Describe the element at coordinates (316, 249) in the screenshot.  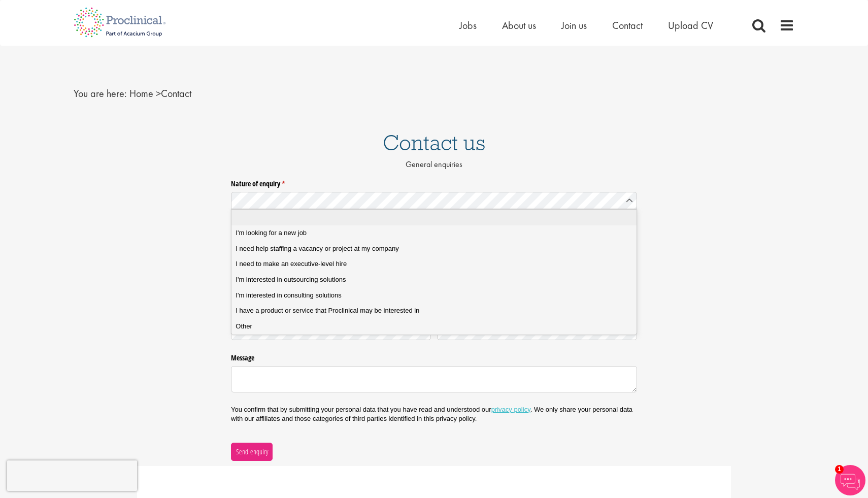
I see `span: I need help staffing a vacancy or project at my company` at that location.